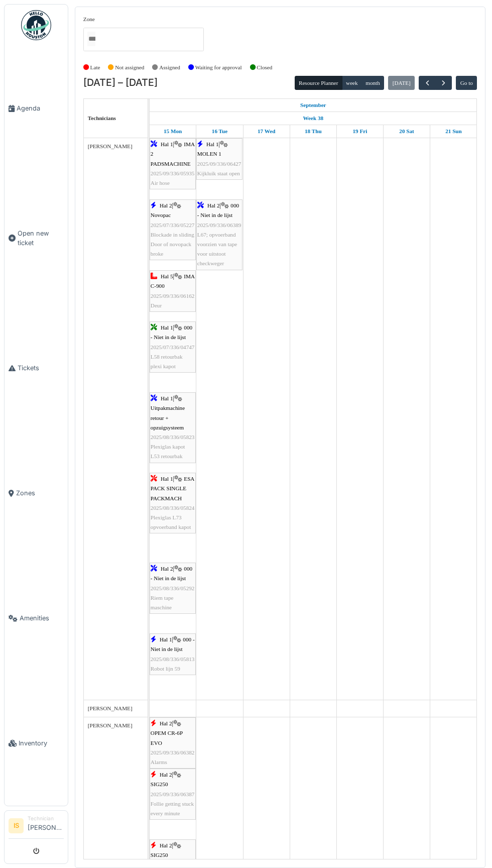 Image resolution: width=492 pixels, height=868 pixels. I want to click on span: IMA 2 PADSMACHINE, so click(172, 153).